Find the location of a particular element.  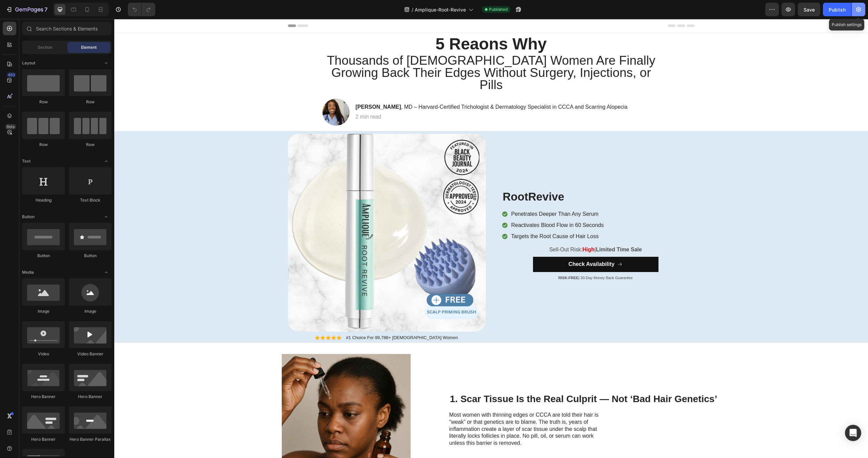

p: Sell-Out Risk: | is located at coordinates (481, 231).